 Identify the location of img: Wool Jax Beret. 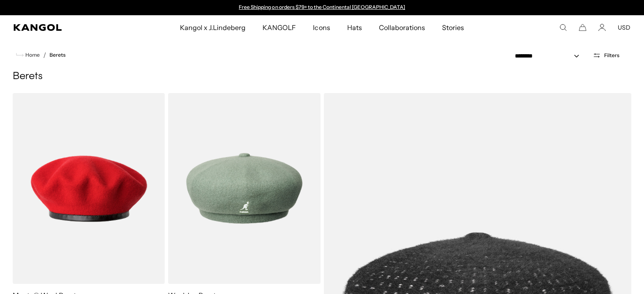
(244, 188).